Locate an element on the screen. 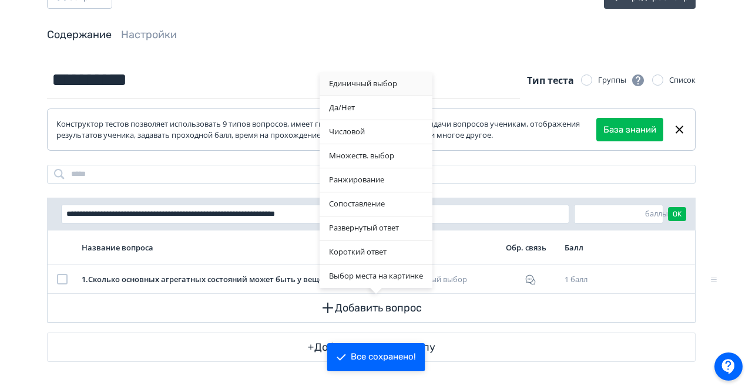  div: Сопоставление is located at coordinates (376, 204).